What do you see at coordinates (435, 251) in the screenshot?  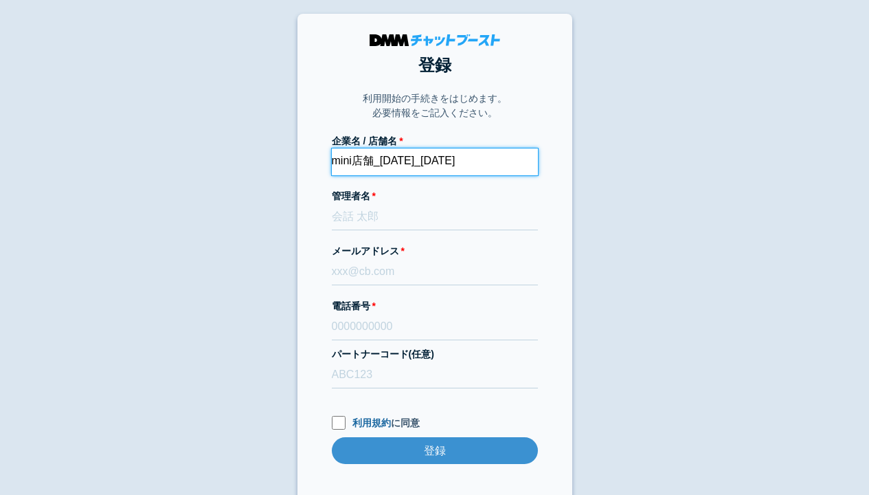 I see `label: メールアドレス` at bounding box center [435, 251].